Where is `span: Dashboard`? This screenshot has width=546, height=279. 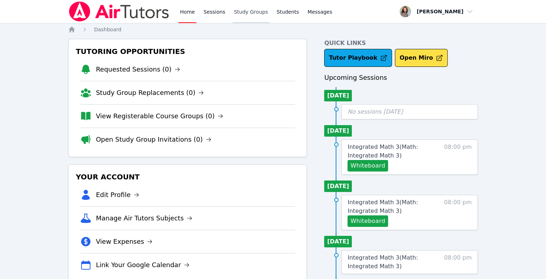
span: Dashboard is located at coordinates (108, 29).